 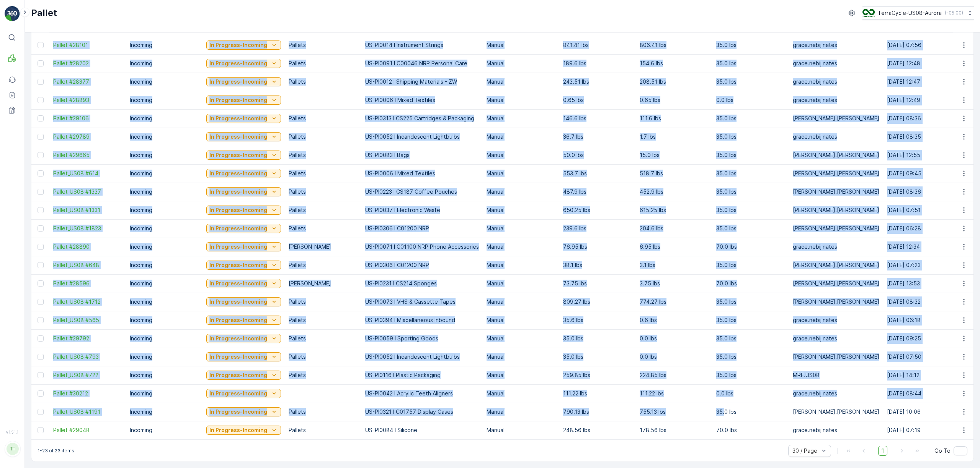 I want to click on span: Pallet_US08 #614, so click(x=88, y=174).